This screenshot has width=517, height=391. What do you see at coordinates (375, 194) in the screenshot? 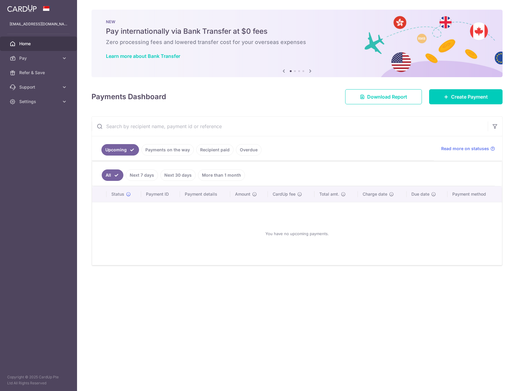
I see `span: Charge date` at bounding box center [375, 194].